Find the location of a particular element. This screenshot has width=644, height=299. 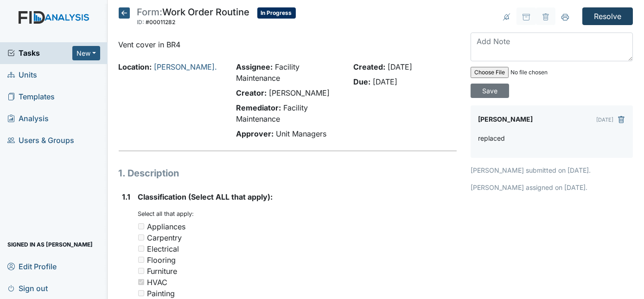

div: Carpentry is located at coordinates (165, 238).